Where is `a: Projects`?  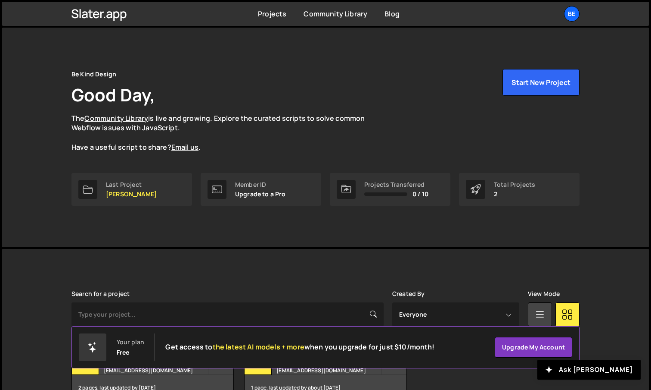
a: Projects is located at coordinates (272, 14).